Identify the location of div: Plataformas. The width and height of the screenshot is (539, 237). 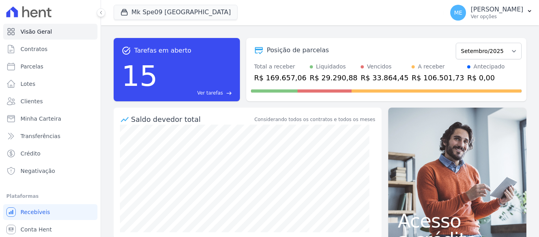
(50, 196).